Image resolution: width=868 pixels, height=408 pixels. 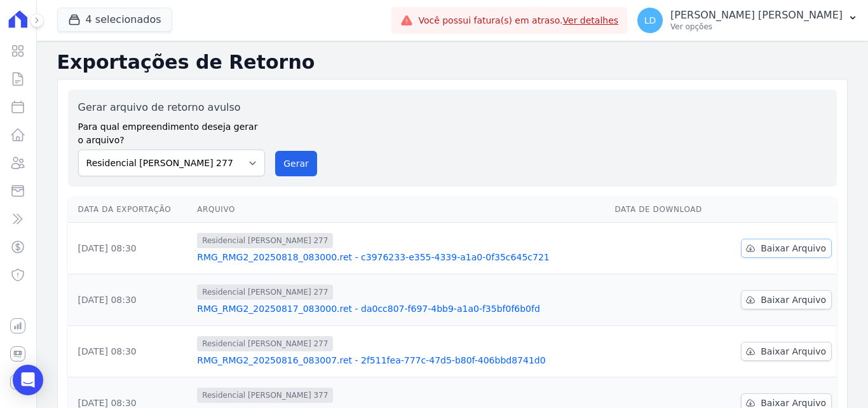 I want to click on a: RMG_RMG2_20250817_083000.ret - da0cc807-f697-4bb9-a1a0-f35bf0f6b0fd, so click(x=401, y=309).